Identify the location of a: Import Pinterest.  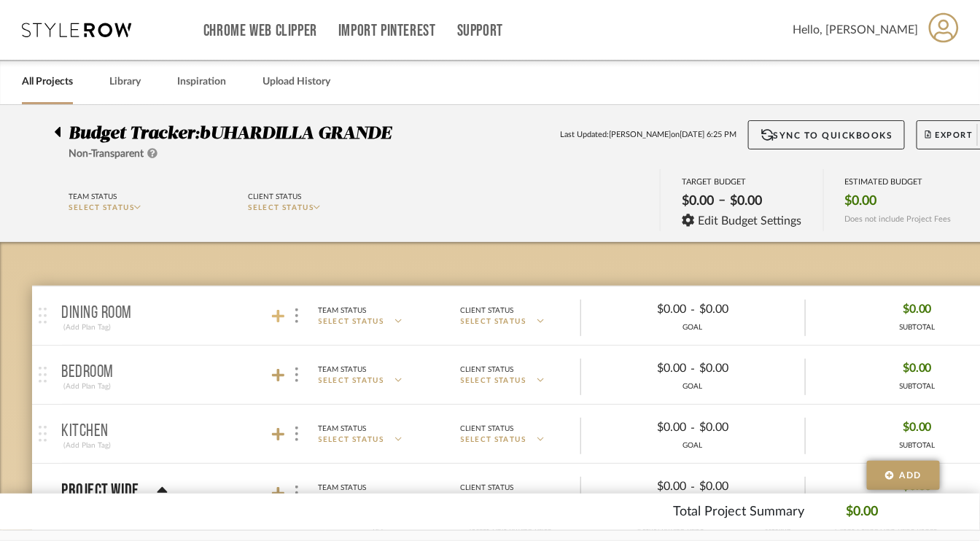
(387, 31).